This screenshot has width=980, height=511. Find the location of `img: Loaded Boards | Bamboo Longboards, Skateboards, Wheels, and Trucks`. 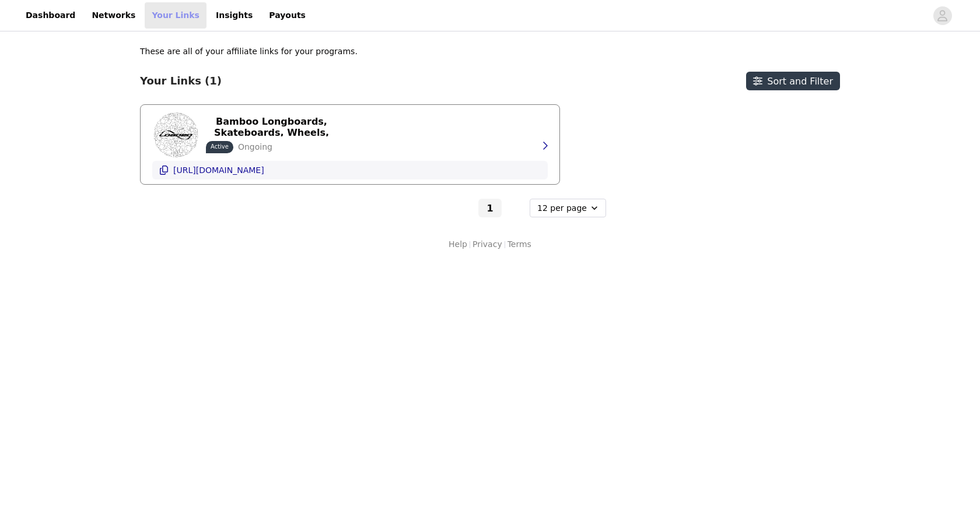

img: Loaded Boards | Bamboo Longboards, Skateboards, Wheels, and Trucks is located at coordinates (175, 135).